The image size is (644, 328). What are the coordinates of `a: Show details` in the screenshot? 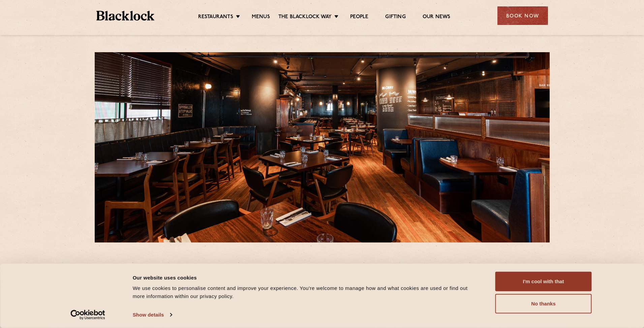 It's located at (152, 315).